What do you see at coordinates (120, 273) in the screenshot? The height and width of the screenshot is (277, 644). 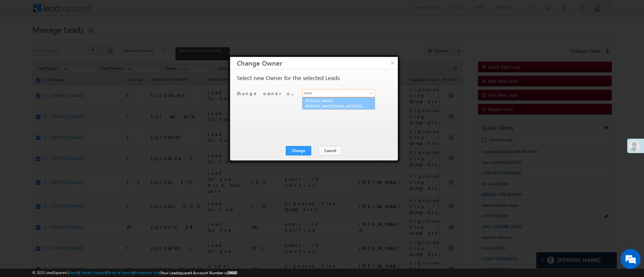 I see `a: Terms of Service` at bounding box center [120, 273].